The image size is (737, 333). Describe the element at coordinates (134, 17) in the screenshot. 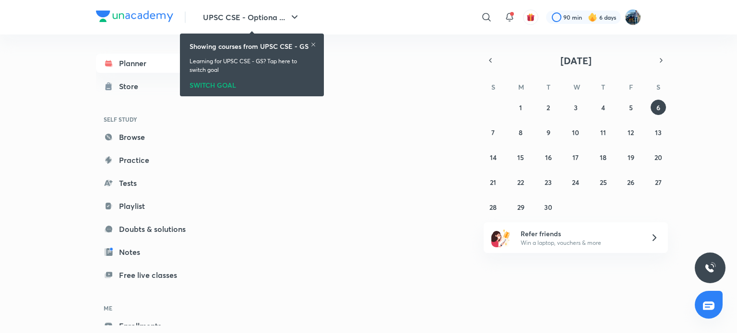

I see `a: Company Logo` at that location.